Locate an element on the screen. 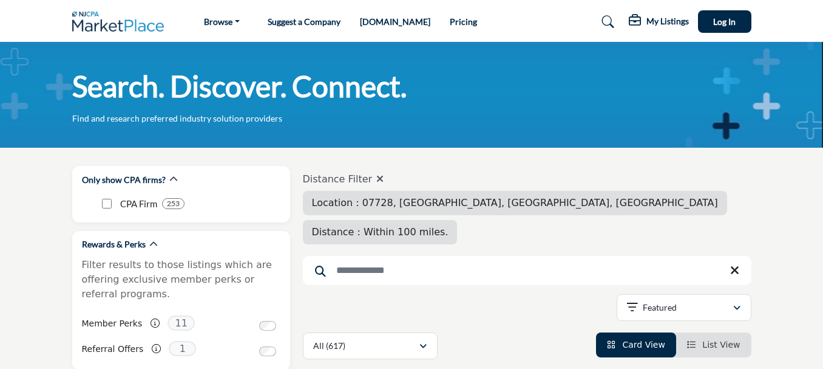 The height and width of the screenshot is (369, 823). li: Card View is located at coordinates (636, 344).